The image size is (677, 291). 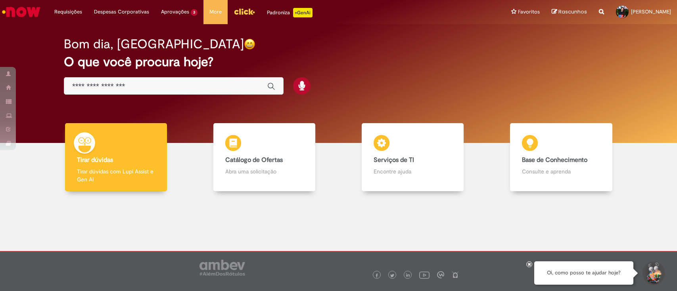 I want to click on button: Iniciar Conversa de Suporte, so click(x=653, y=274).